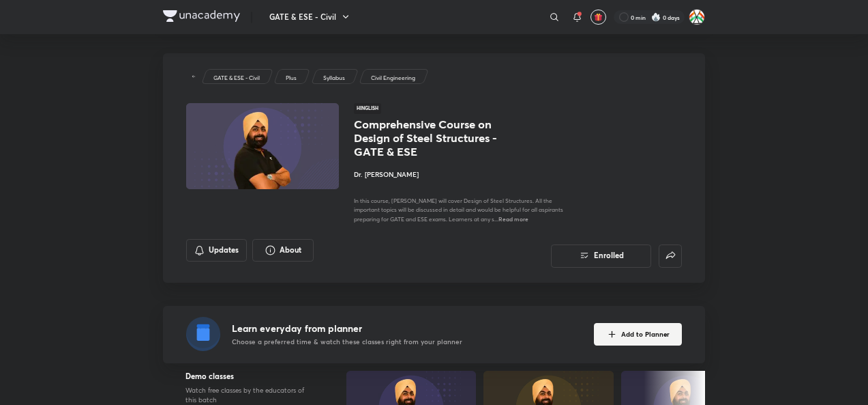 Image resolution: width=868 pixels, height=405 pixels. I want to click on a: Syllabus, so click(334, 77).